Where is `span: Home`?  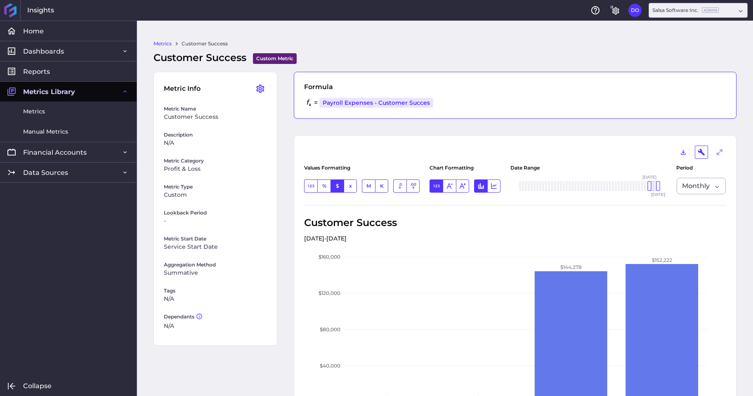
span: Home is located at coordinates (33, 31).